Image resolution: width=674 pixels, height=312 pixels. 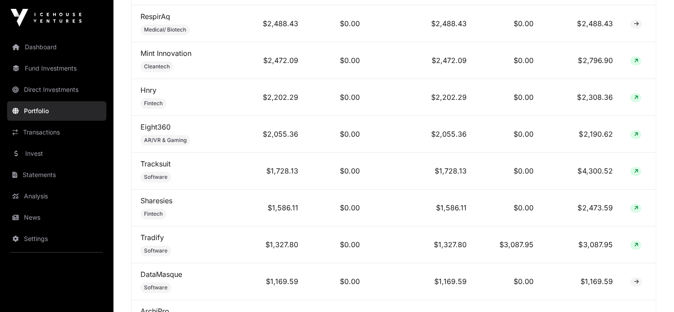 I want to click on img: Icehouse Ventures Logo, so click(x=46, y=18).